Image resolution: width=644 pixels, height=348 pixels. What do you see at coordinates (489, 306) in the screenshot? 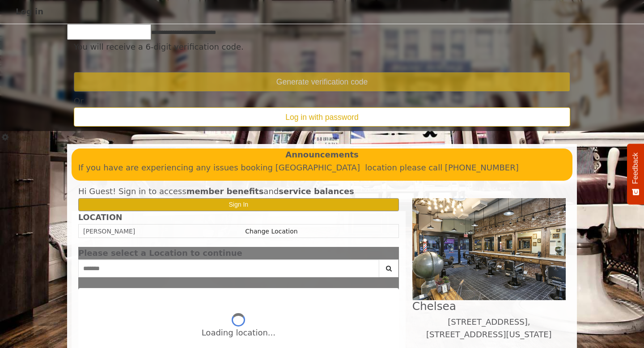
I see `h2: Chelsea` at bounding box center [489, 306].